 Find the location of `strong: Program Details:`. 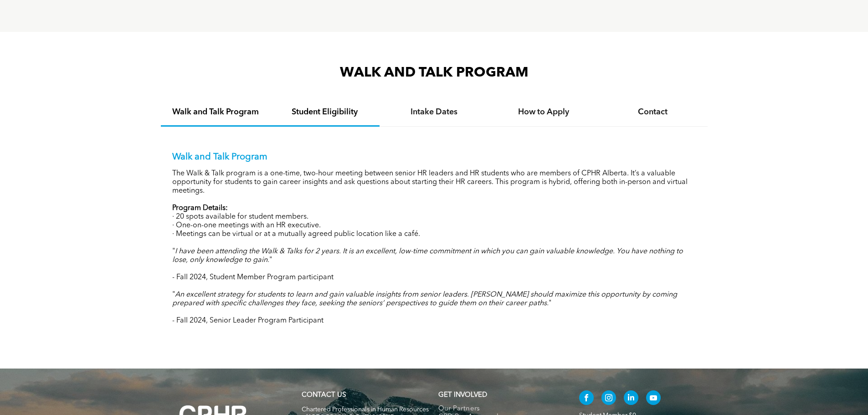

strong: Program Details: is located at coordinates (200, 208).